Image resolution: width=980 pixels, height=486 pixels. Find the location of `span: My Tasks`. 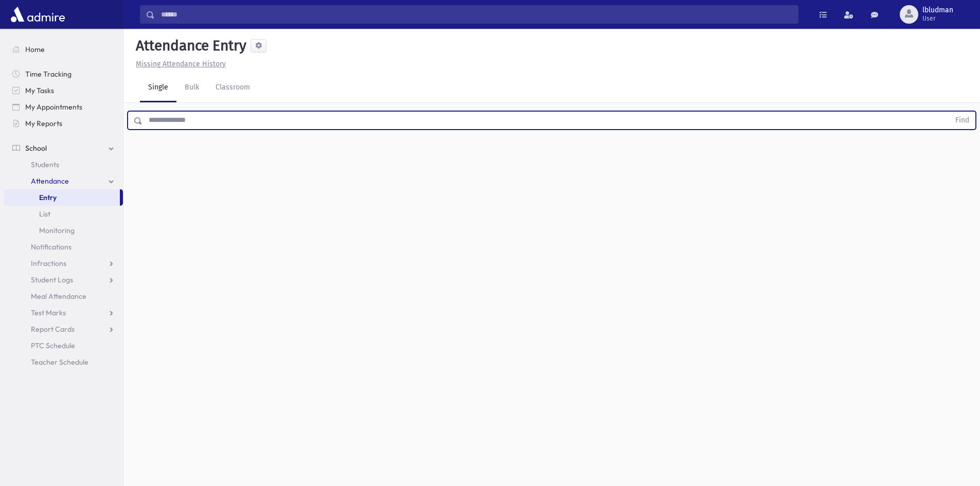

span: My Tasks is located at coordinates (39, 91).